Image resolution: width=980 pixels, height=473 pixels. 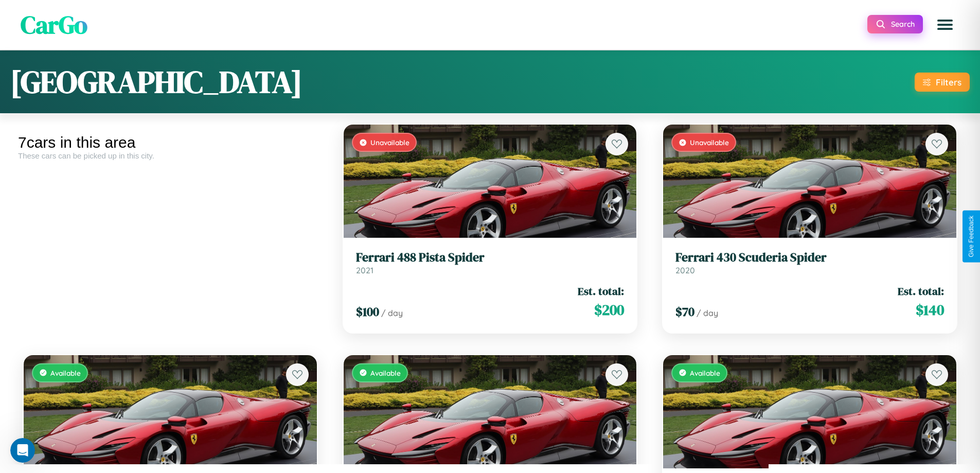 What do you see at coordinates (942, 82) in the screenshot?
I see `button: Filters` at bounding box center [942, 82].